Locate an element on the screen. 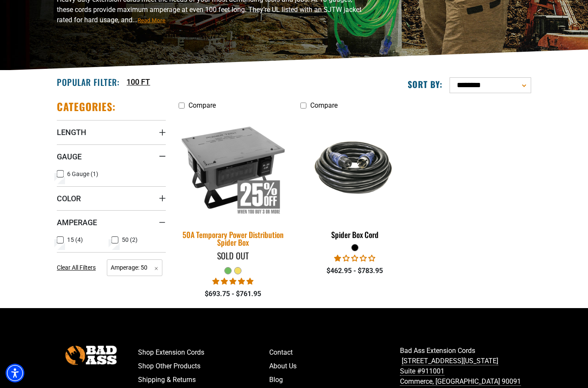 The image size is (588, 388). span: Clear All Filters is located at coordinates (76, 267).